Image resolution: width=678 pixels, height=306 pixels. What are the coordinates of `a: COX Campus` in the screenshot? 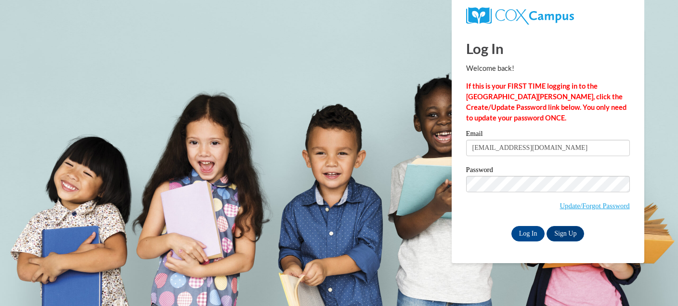 It's located at (548, 16).